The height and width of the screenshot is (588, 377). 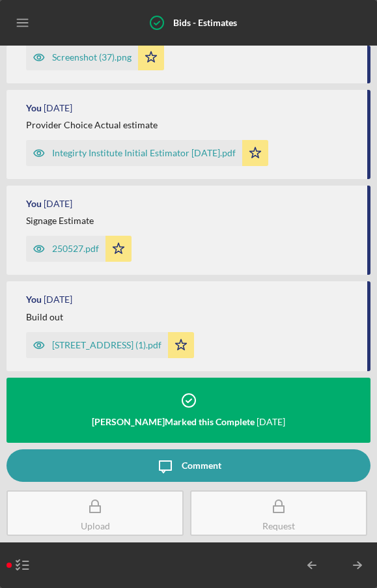 What do you see at coordinates (95, 514) in the screenshot?
I see `button: Upload` at bounding box center [95, 514].